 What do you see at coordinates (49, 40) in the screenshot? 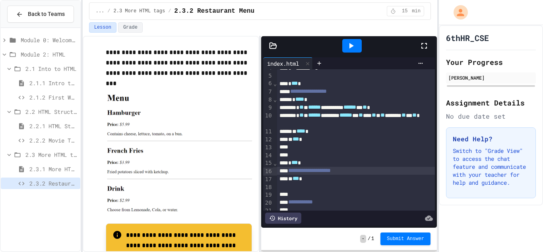
I see `span: Module 0: Welcome to Web Development` at bounding box center [49, 40].